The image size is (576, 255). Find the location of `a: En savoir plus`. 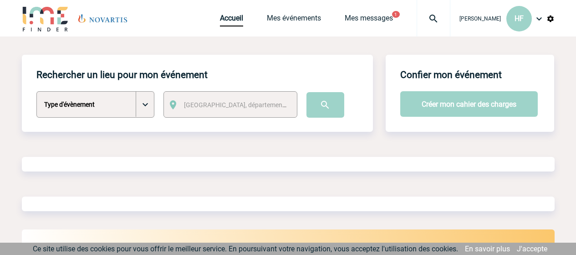

a: En savoir plus is located at coordinates (488, 248).